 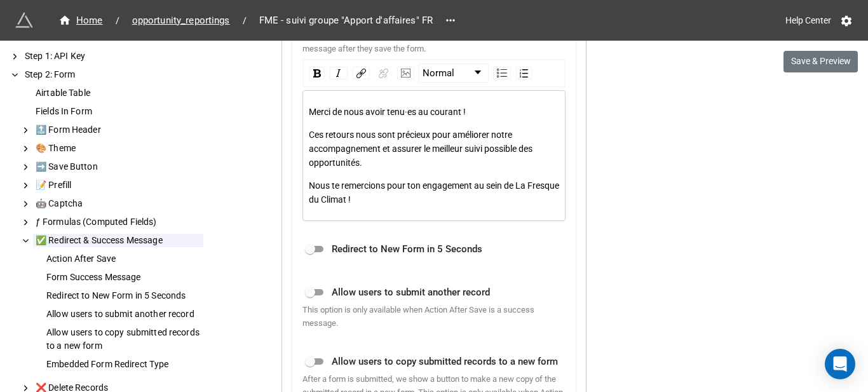 What do you see at coordinates (453, 73) in the screenshot?
I see `a: Block Type` at bounding box center [453, 73].